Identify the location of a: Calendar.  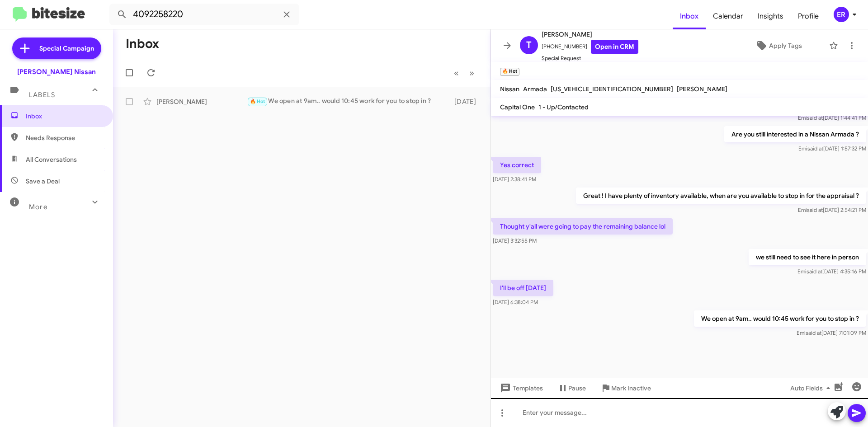
(728, 16).